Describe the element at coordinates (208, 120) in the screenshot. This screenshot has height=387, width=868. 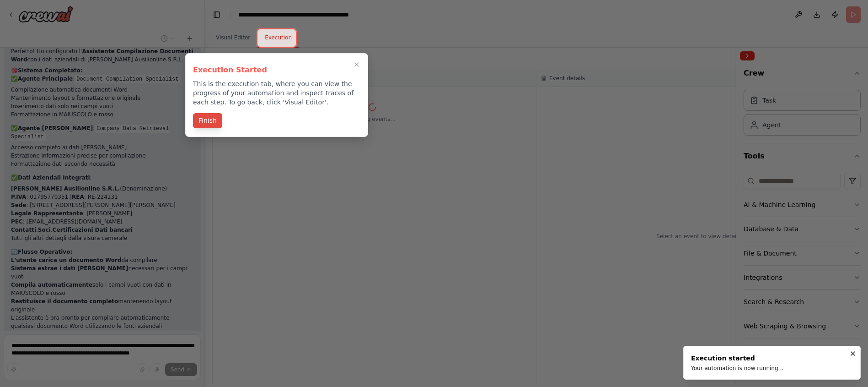
I see `button: Finish` at that location.